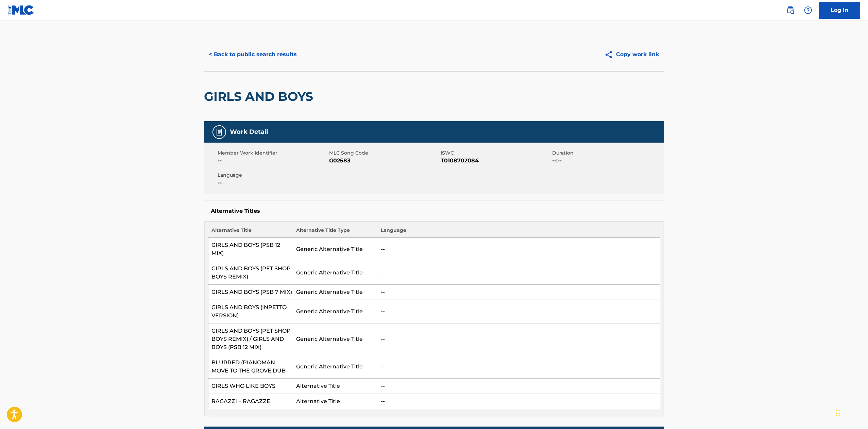 The width and height of the screenshot is (868, 429). What do you see at coordinates (518, 232) in the screenshot?
I see `th: Language` at bounding box center [518, 232].